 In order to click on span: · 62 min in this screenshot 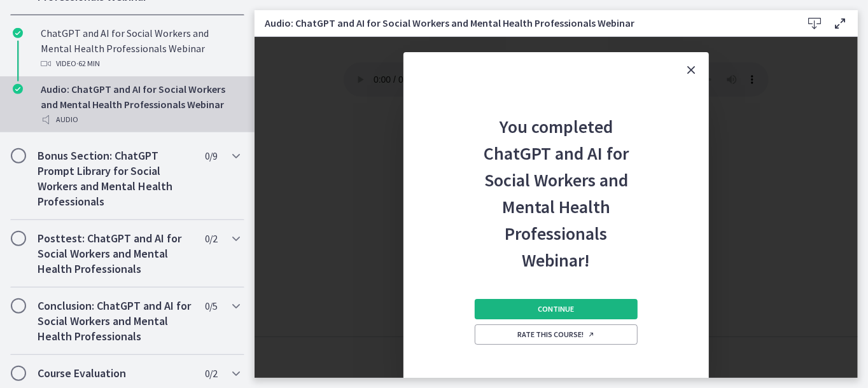, I will do `click(88, 63)`.